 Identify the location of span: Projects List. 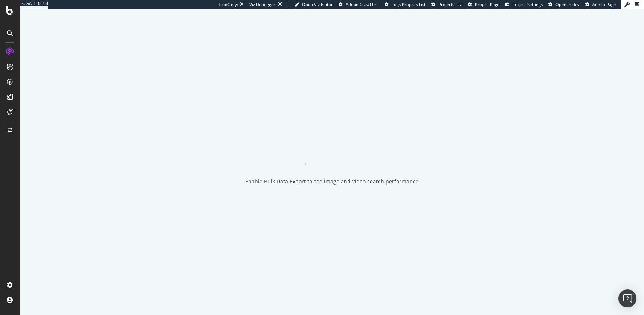
(450, 4).